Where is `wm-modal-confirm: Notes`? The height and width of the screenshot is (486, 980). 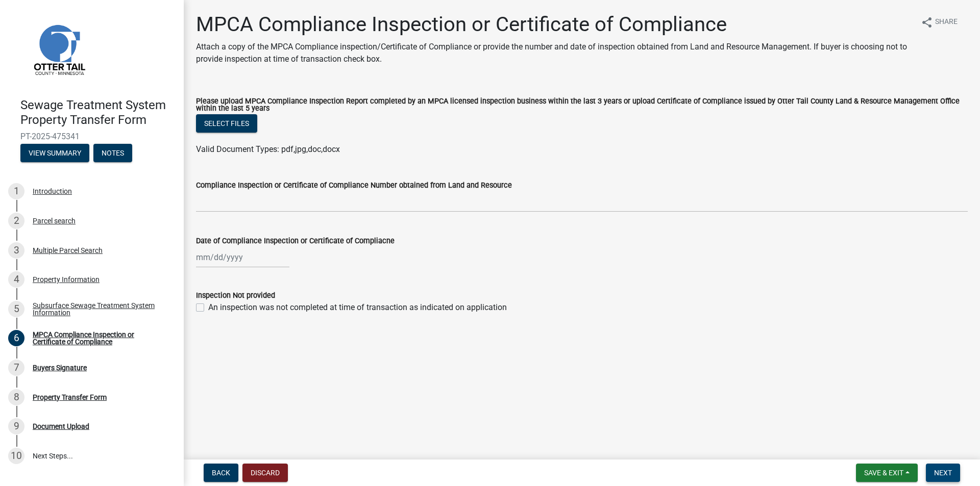 wm-modal-confirm: Notes is located at coordinates (112, 153).